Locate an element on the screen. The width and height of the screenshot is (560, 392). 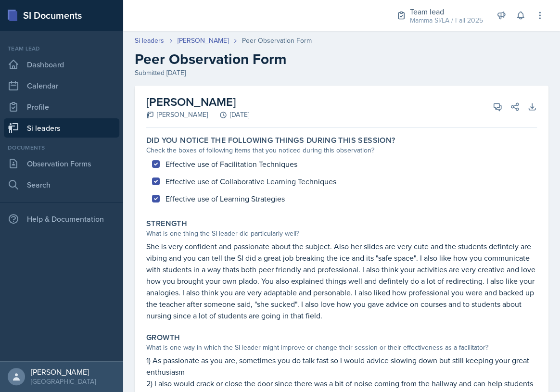
a: Search is located at coordinates (62, 184).